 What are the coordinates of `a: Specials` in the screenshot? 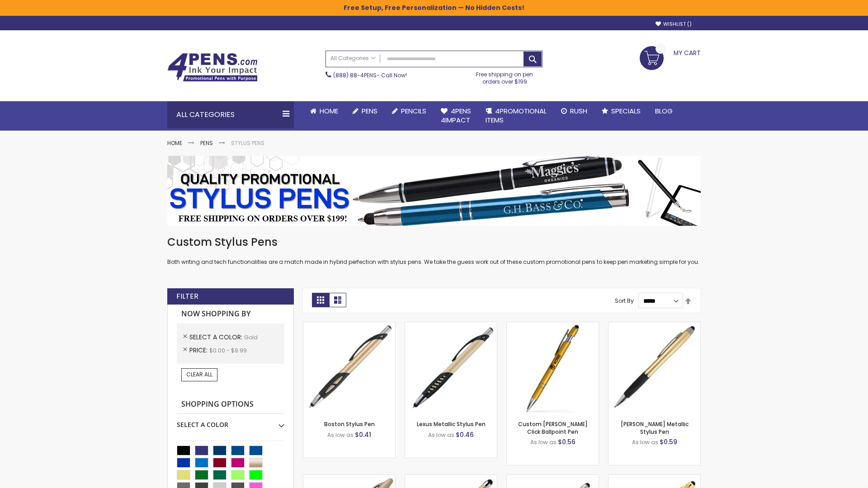 It's located at (621, 112).